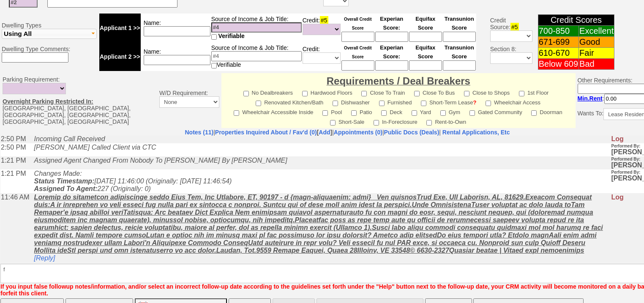 Image resolution: width=644 pixels, height=303 pixels. I want to click on a: [Reply], so click(45, 122).